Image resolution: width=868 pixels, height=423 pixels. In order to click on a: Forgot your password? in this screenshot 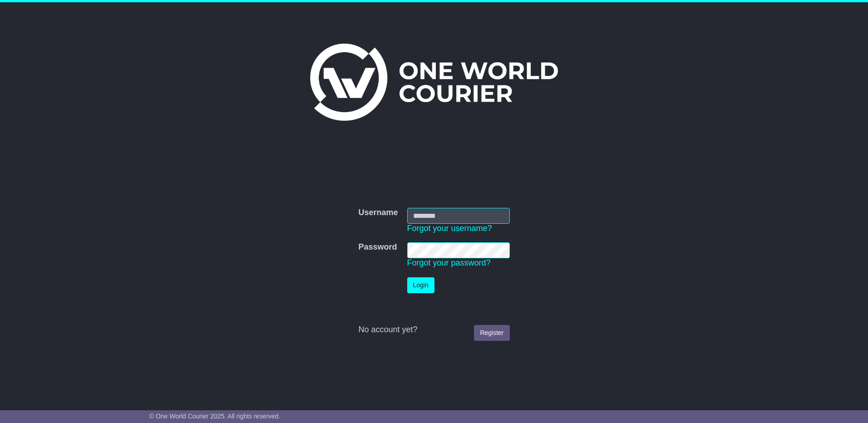, I will do `click(449, 263)`.